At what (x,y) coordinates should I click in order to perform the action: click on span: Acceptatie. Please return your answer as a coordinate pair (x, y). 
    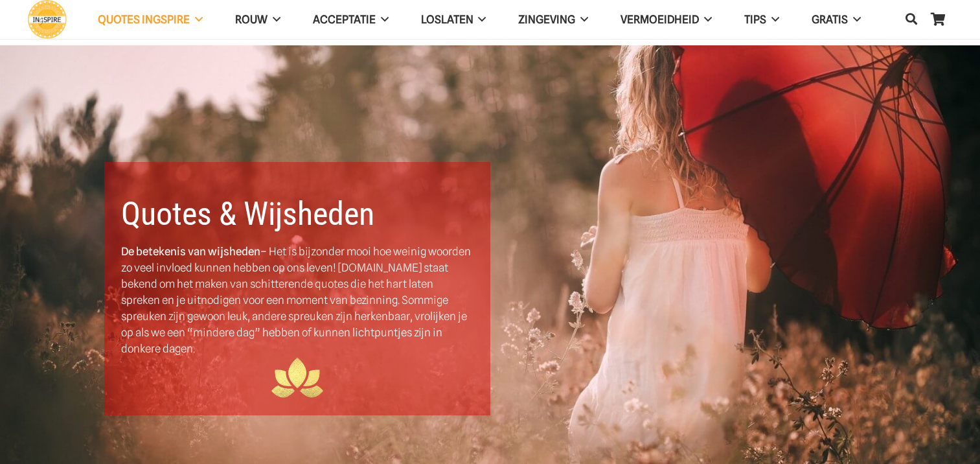
    Looking at the image, I should click on (344, 19).